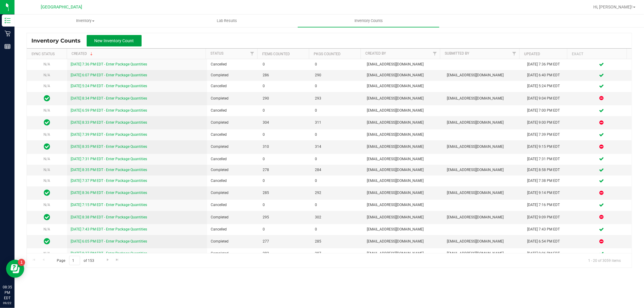 This screenshot has height=308, width=644. I want to click on a: Inventory Counts, so click(368, 21).